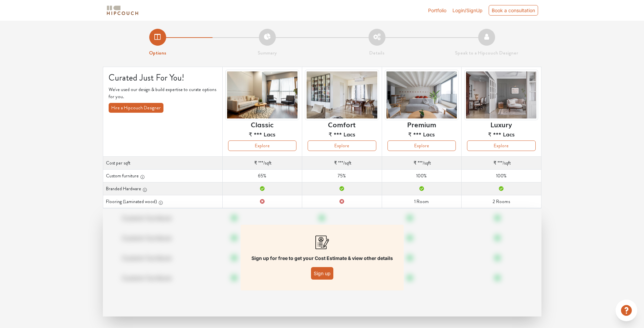  I want to click on td: 1 Room, so click(422, 202).